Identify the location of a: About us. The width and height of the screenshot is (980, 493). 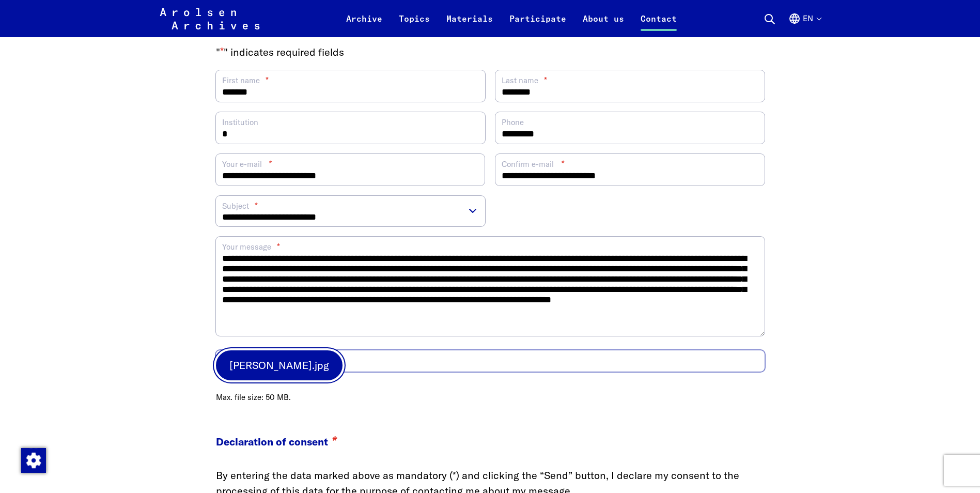
(603, 25).